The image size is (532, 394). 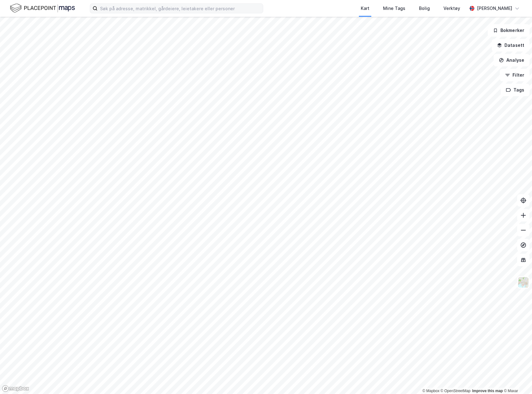 I want to click on button: Bokmerker, so click(x=509, y=31).